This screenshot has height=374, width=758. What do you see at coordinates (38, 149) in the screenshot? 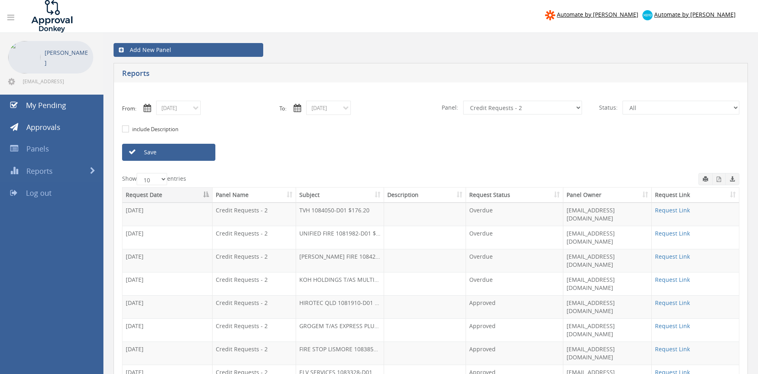
I see `span: Panels` at bounding box center [38, 149].